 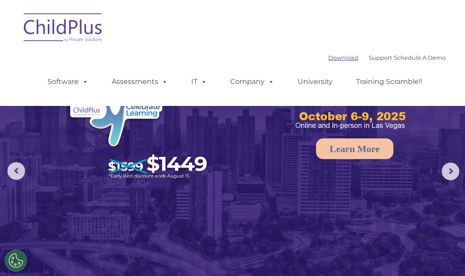 What do you see at coordinates (315, 82) in the screenshot?
I see `a: University` at bounding box center [315, 82].